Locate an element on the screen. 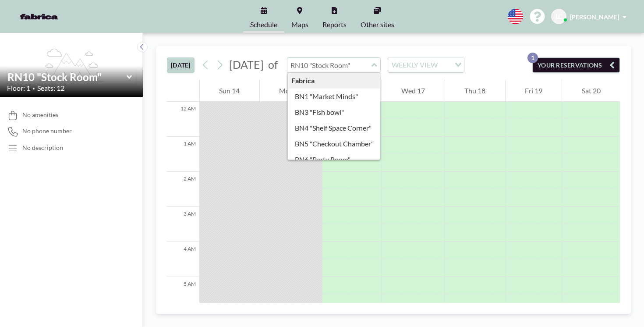  span: Schedule is located at coordinates (263, 25).